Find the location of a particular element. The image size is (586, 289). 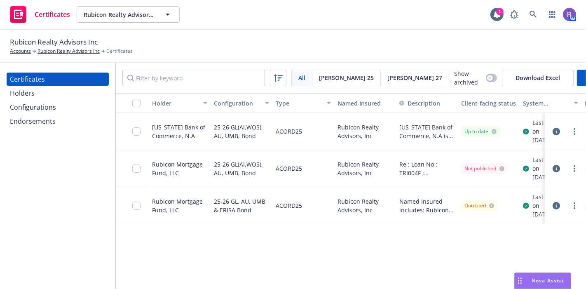

div: 25-26 GL, AU, UMB & ERISA Bond is located at coordinates (241, 205).